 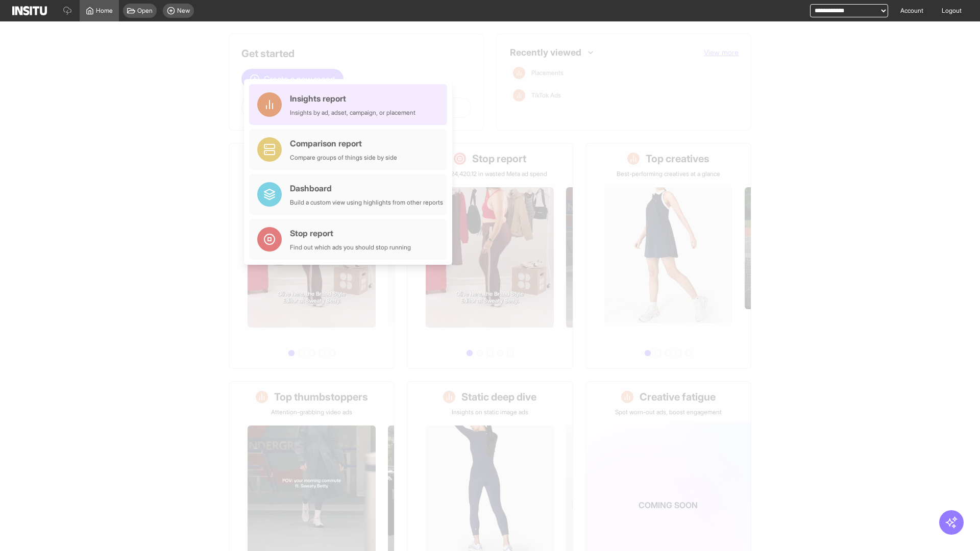 I want to click on span: Open, so click(x=145, y=11).